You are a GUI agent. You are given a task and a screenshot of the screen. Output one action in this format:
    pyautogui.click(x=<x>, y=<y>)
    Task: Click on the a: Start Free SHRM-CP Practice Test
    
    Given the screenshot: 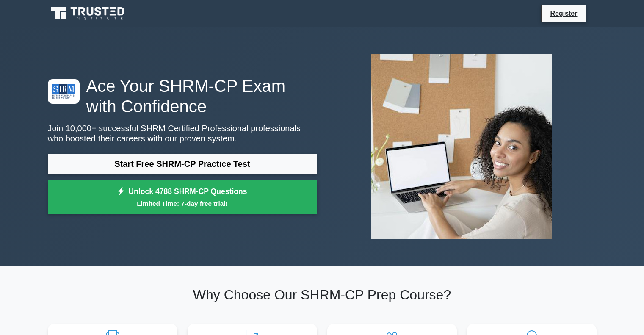 What is the action you would take?
    pyautogui.click(x=183, y=164)
    